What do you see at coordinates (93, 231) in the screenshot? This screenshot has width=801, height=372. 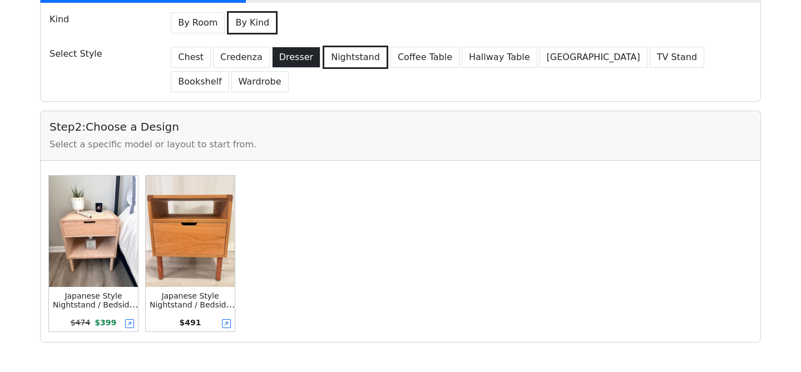 I see `img: Japanese Style Nightstand / Bedside Table` at bounding box center [93, 231].